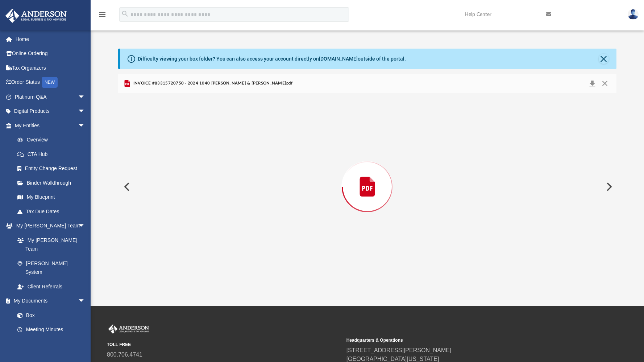 The width and height of the screenshot is (644, 362). Describe the element at coordinates (272, 59) in the screenshot. I see `div: Difficulty viewing your box folder? You can also access your account directly on outside of the p...` at that location.